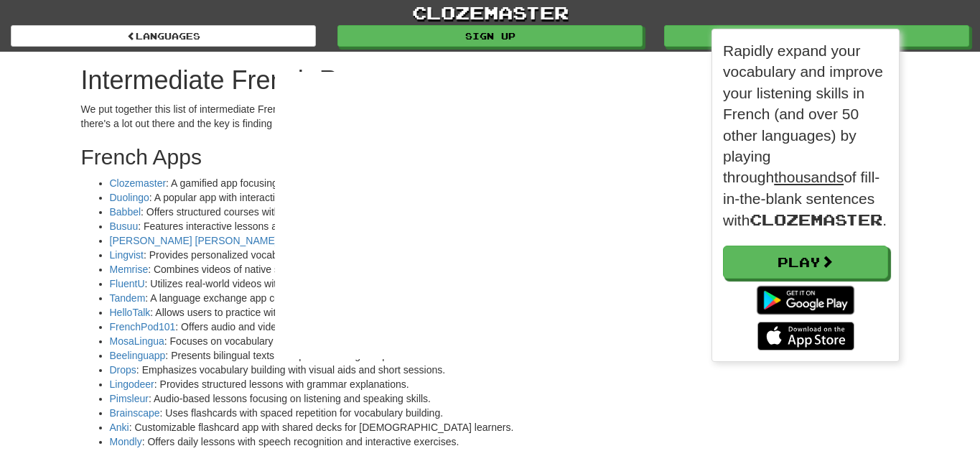 This screenshot has height=451, width=980. What do you see at coordinates (130, 269) in the screenshot?
I see `a: Memrise` at bounding box center [130, 269].